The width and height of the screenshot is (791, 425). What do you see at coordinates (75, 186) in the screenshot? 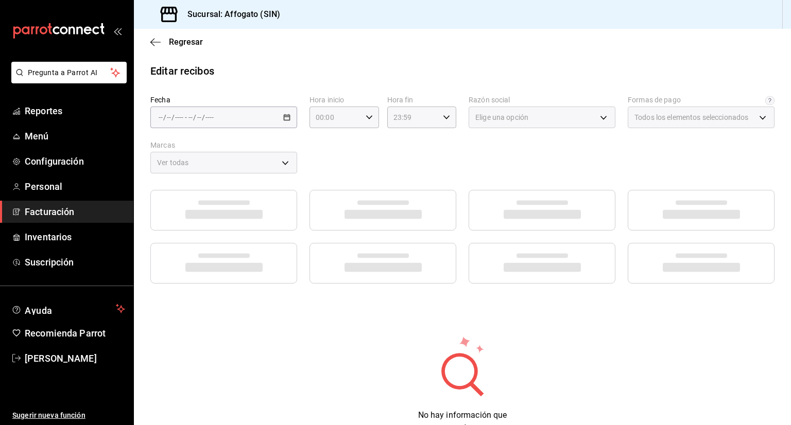
I see `span: Personal` at bounding box center [75, 186].